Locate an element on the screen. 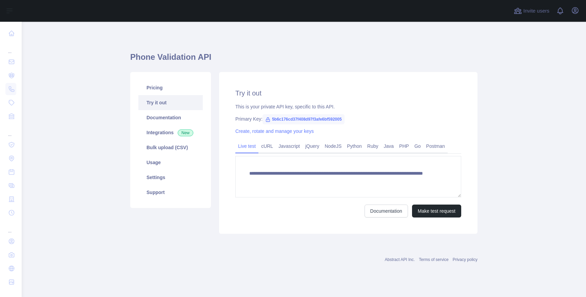  span: Invite users is located at coordinates (537, 11).